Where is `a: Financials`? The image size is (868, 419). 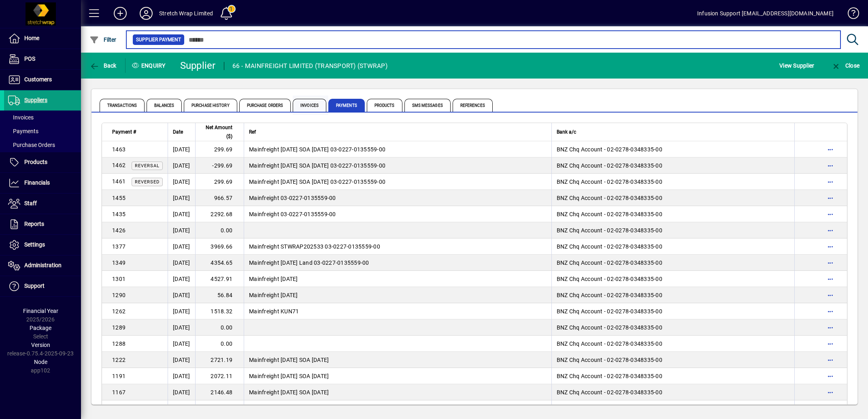
a: Financials is located at coordinates (42, 183).